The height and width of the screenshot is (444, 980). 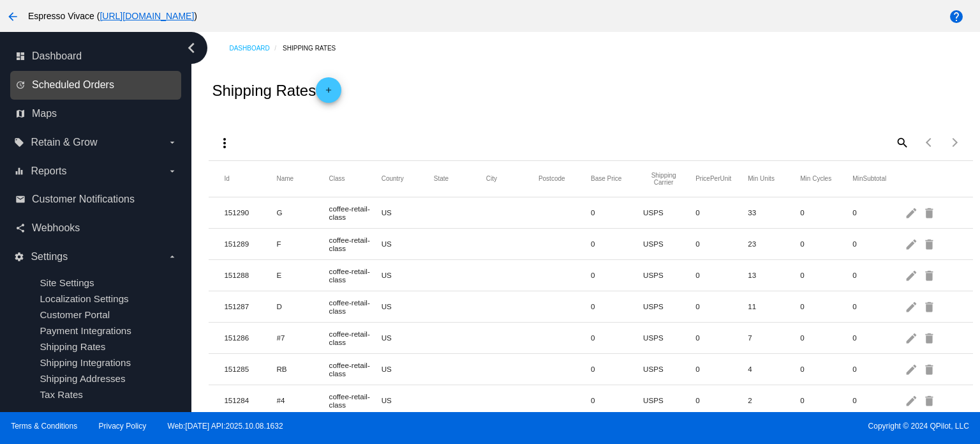 What do you see at coordinates (57, 56) in the screenshot?
I see `span: Dashboard` at bounding box center [57, 56].